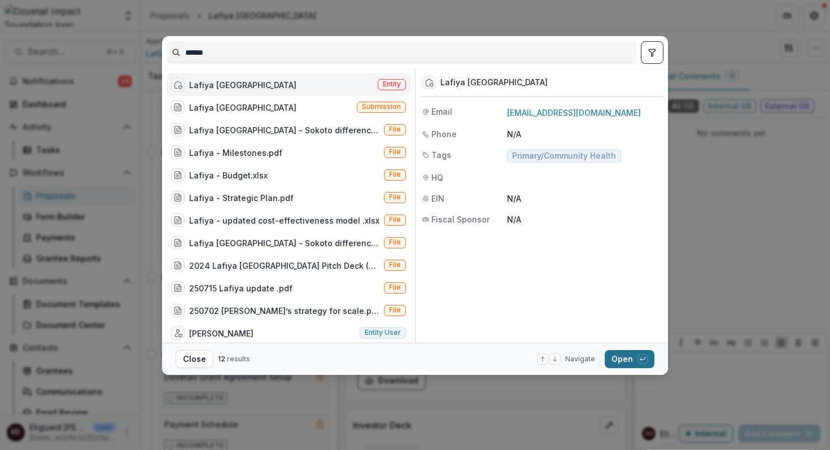 The width and height of the screenshot is (830, 450). What do you see at coordinates (392, 84) in the screenshot?
I see `span: Entity` at bounding box center [392, 84].